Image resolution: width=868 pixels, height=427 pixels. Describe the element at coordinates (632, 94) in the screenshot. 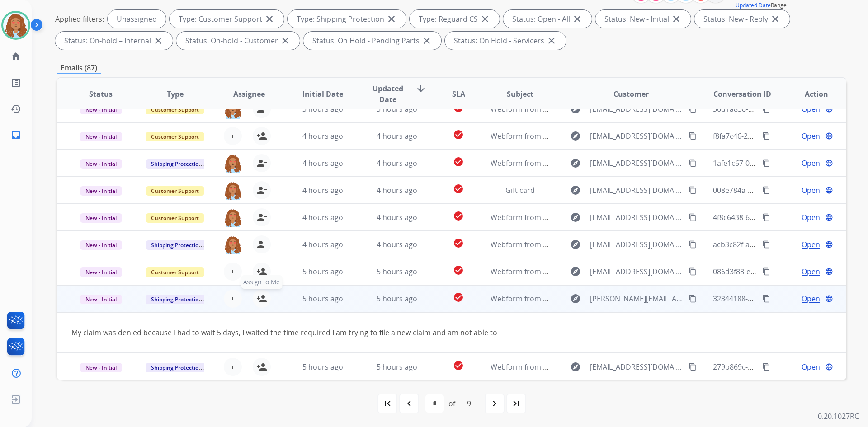

I see `span: Customer` at that location.